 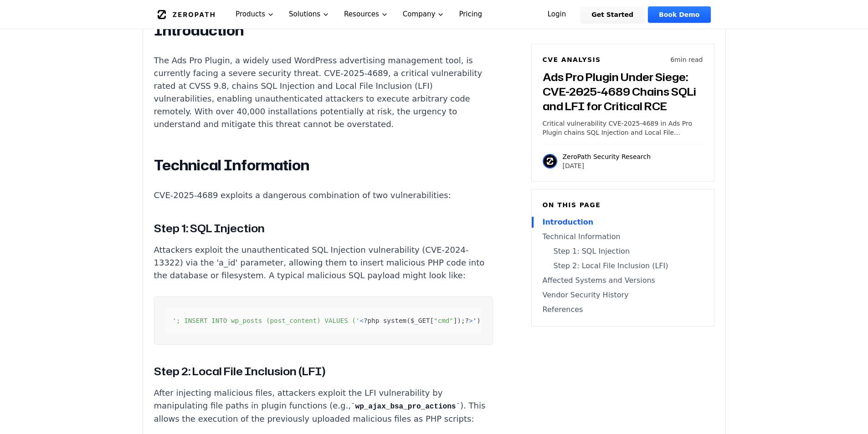 I want to click on h6: On this page, so click(x=623, y=205).